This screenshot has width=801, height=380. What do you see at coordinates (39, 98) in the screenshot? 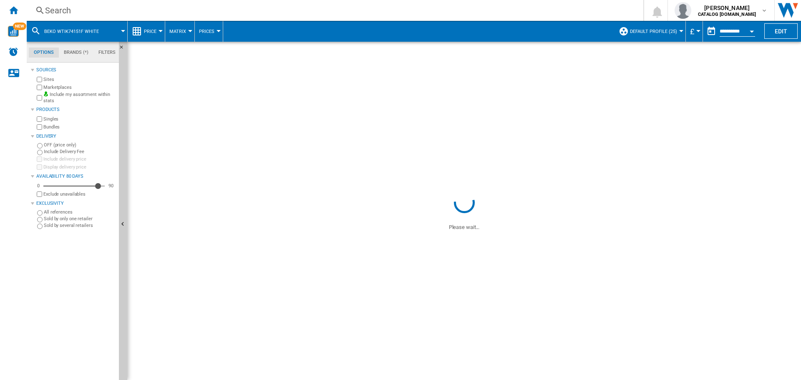
I see `input: Include my assortment within stats` at bounding box center [39, 98].